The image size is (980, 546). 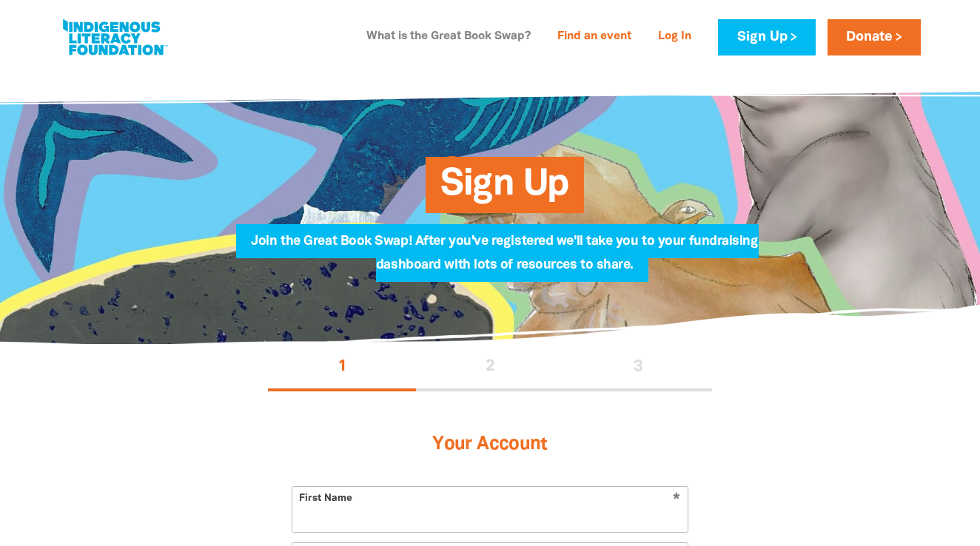 I want to click on a: Sign Up, so click(x=766, y=37).